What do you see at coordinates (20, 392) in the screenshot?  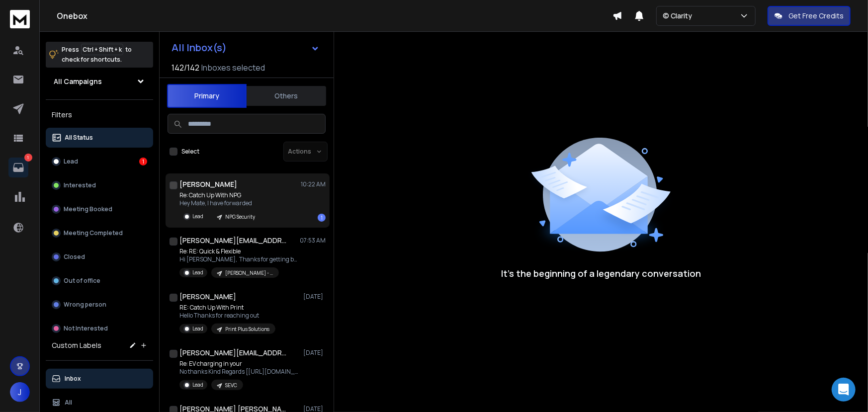 I see `span: J` at bounding box center [20, 392].